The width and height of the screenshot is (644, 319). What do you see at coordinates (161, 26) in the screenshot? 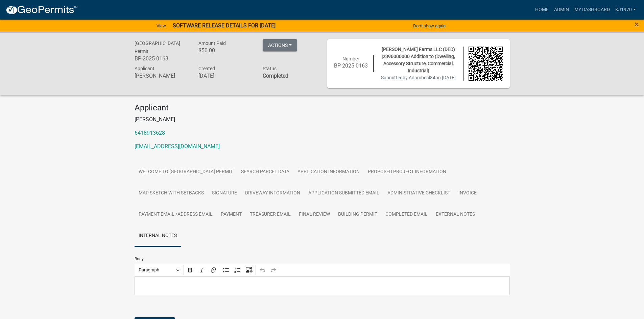
I see `a: View` at bounding box center [161, 26].